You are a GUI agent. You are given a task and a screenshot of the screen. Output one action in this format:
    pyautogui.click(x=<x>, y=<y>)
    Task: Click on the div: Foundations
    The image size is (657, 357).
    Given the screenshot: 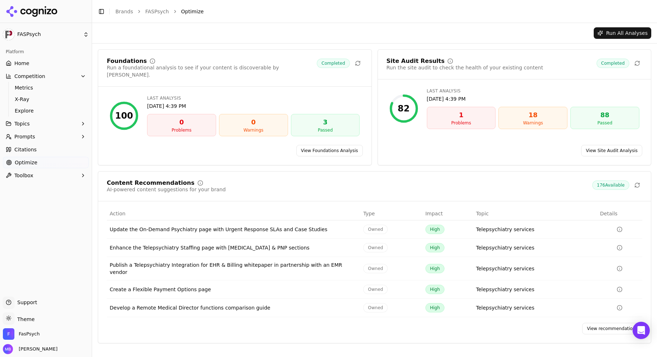 What is the action you would take?
    pyautogui.click(x=127, y=61)
    